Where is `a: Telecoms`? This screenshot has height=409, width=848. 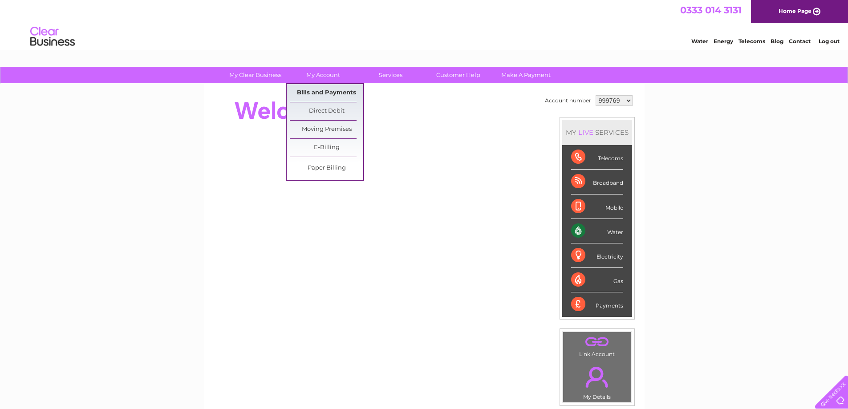
a: Telecoms is located at coordinates (752, 41).